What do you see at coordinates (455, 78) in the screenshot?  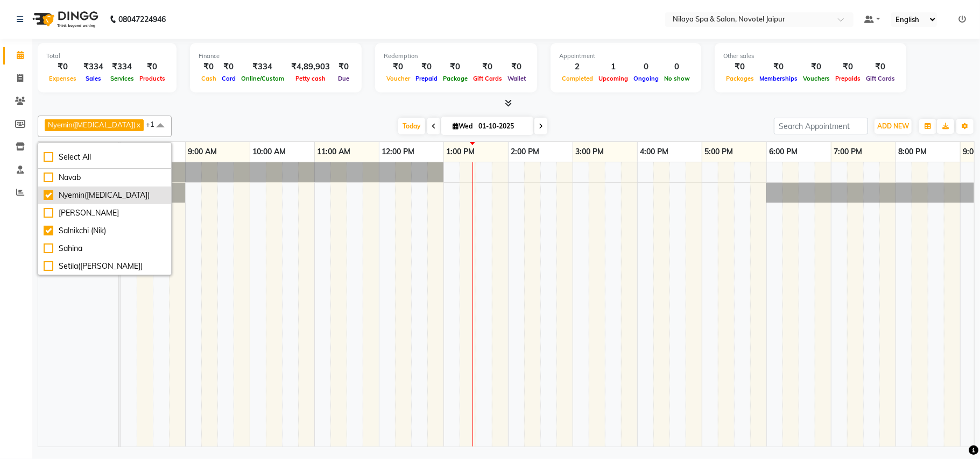 I see `span: Package` at bounding box center [455, 78].